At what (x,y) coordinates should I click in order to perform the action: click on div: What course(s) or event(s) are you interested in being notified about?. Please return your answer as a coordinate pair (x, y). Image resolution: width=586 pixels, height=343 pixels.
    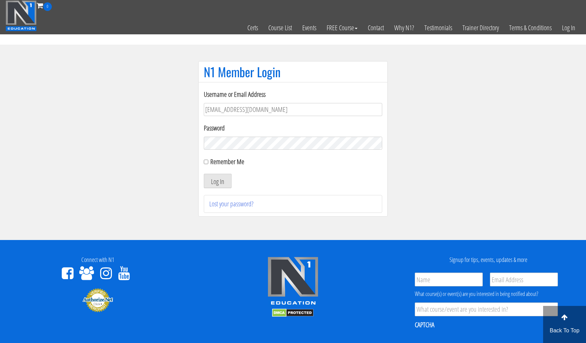
    Looking at the image, I should click on (486, 294).